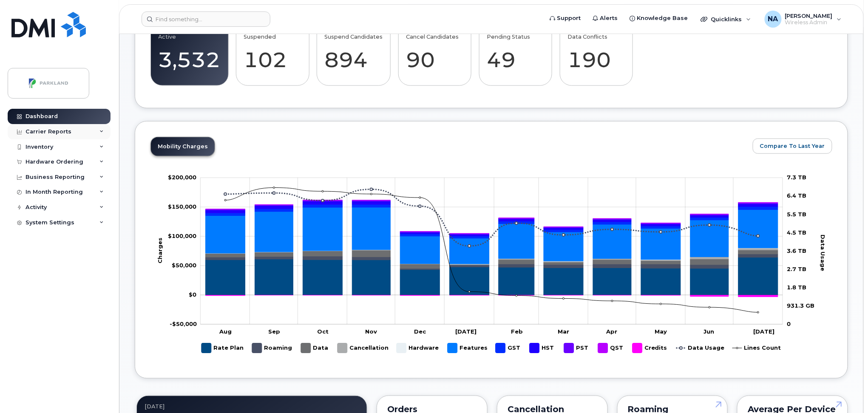  What do you see at coordinates (797, 269) in the screenshot?
I see `tspan: 2.7 TB` at bounding box center [797, 269].